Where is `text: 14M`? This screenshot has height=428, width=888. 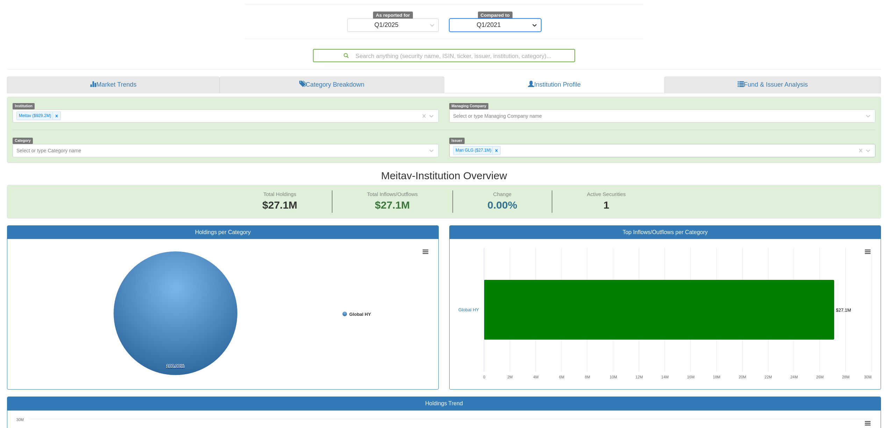 text: 14M is located at coordinates (664, 377).